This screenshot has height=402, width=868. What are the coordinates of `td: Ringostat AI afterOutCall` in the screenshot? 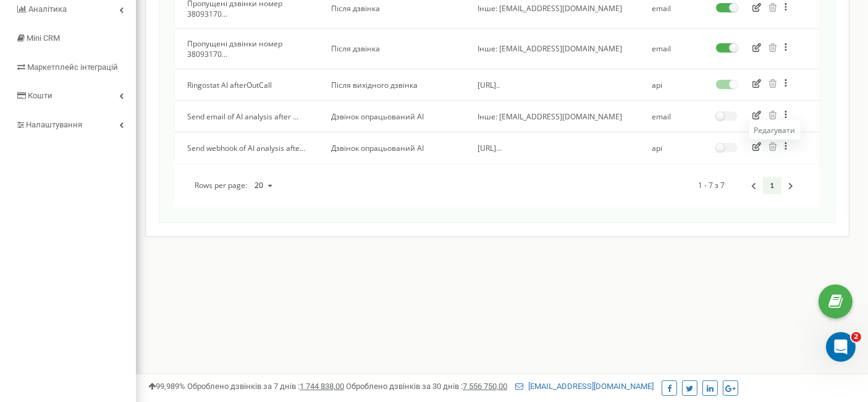 It's located at (246, 84).